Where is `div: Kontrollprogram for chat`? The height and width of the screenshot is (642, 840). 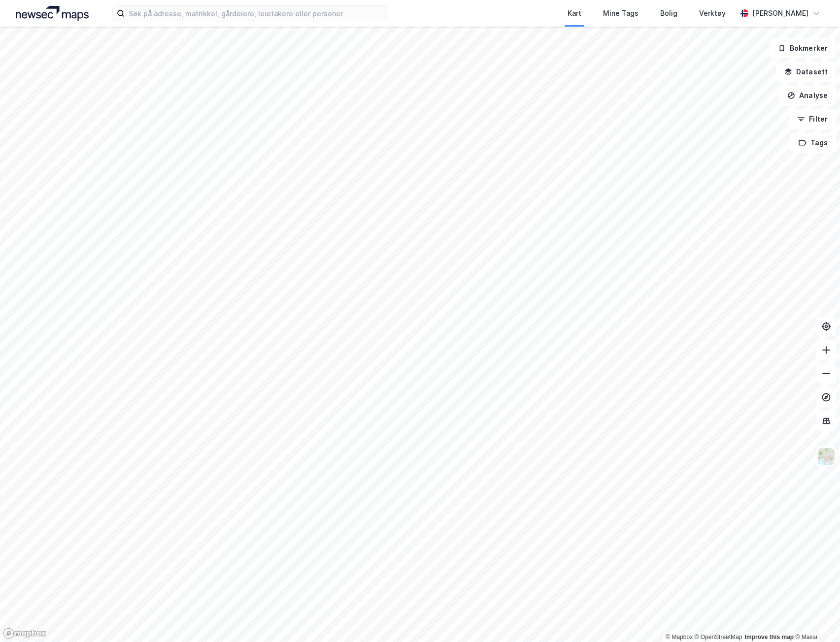
div: Kontrollprogram for chat is located at coordinates (815, 619).